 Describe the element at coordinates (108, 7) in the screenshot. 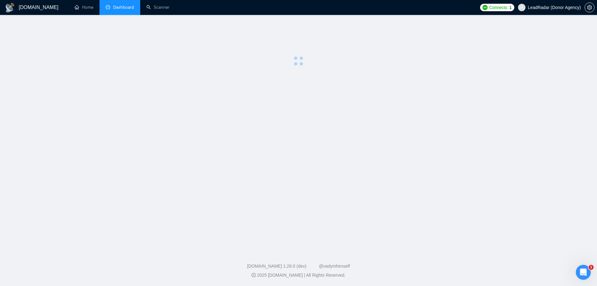

I see `span: dashboard` at that location.